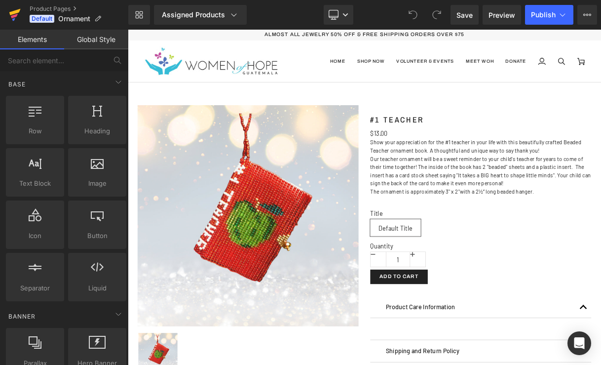 This screenshot has width=601, height=365. I want to click on a: Meet WoH, so click(444, 40).